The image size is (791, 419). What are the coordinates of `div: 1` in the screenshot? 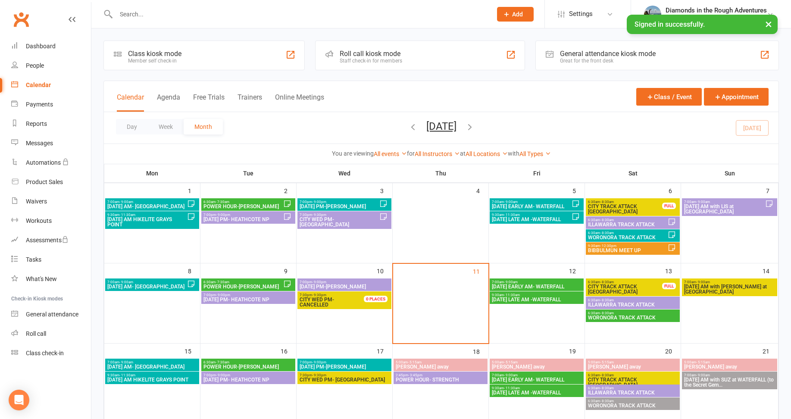 It's located at (194, 190).